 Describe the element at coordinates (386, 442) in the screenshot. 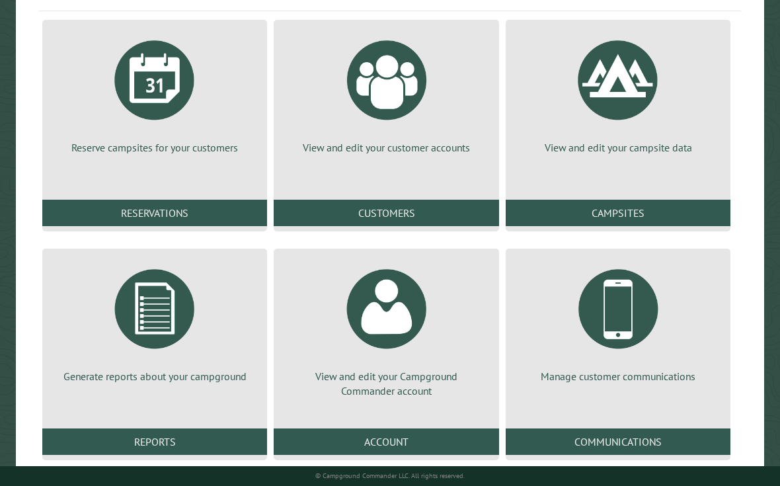

I see `a: Account` at that location.